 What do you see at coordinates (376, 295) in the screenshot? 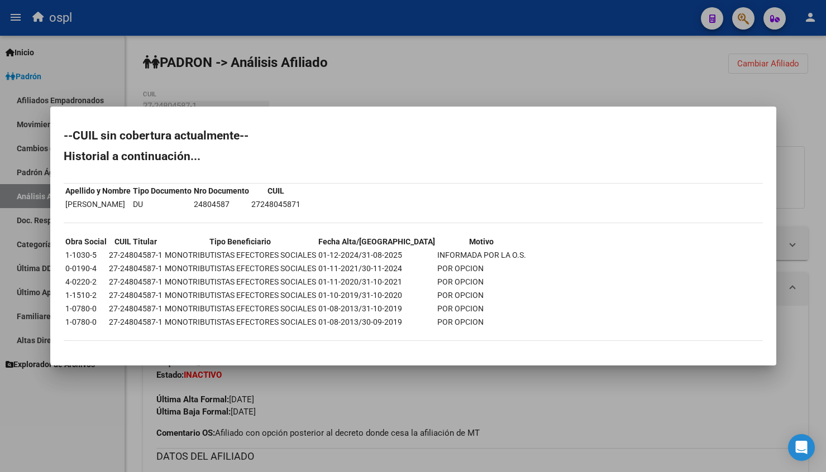
I see `td: 01-10-2019/31-10-2020` at bounding box center [376, 295].